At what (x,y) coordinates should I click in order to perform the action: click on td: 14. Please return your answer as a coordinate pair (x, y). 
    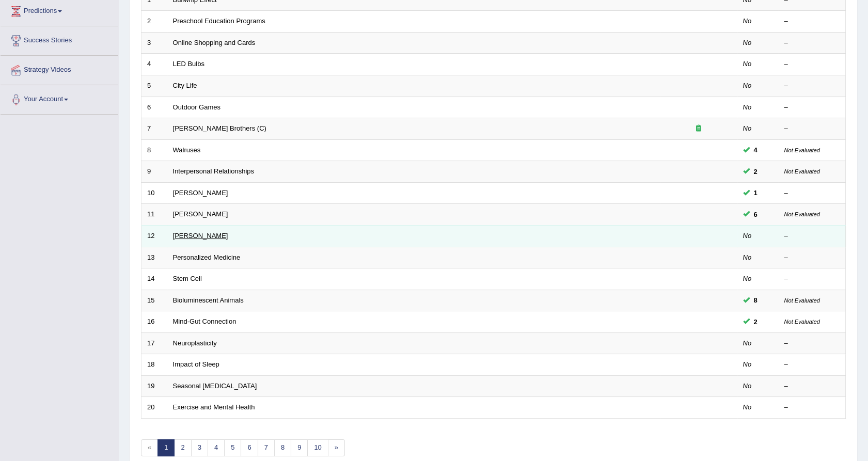
    Looking at the image, I should click on (154, 279).